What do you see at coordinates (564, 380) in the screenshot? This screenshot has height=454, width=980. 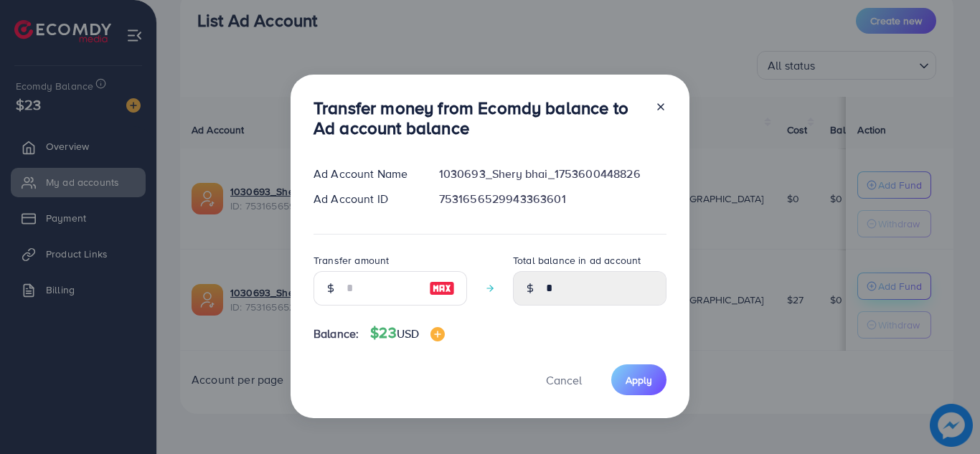 I see `span: Cancel` at bounding box center [564, 380].